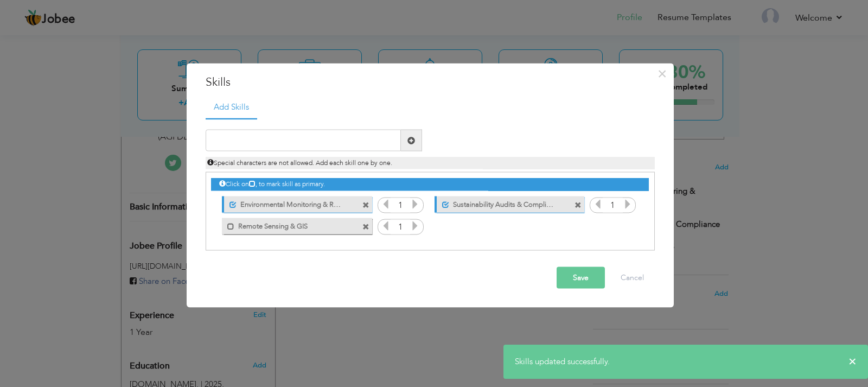  Describe the element at coordinates (430, 184) in the screenshot. I see `div: Click on , to mark skill as primary.` at that location.